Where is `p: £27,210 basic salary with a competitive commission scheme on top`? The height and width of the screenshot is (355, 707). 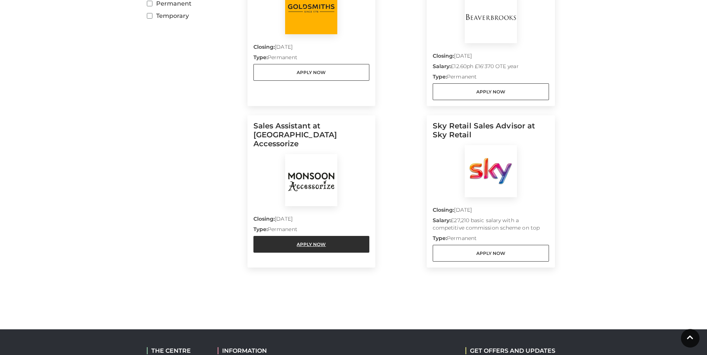 p: £27,210 basic salary with a competitive commission scheme on top is located at coordinates (491, 226).